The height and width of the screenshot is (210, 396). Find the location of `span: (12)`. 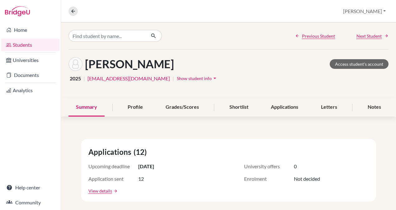

span: (12) is located at coordinates (141, 152).